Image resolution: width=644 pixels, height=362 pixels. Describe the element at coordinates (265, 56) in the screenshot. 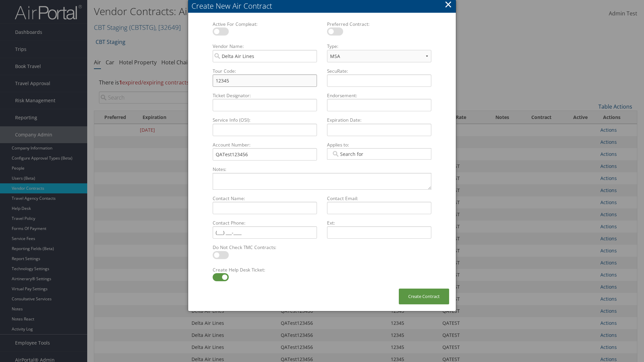

I see `input: Vendor Name:` at that location.